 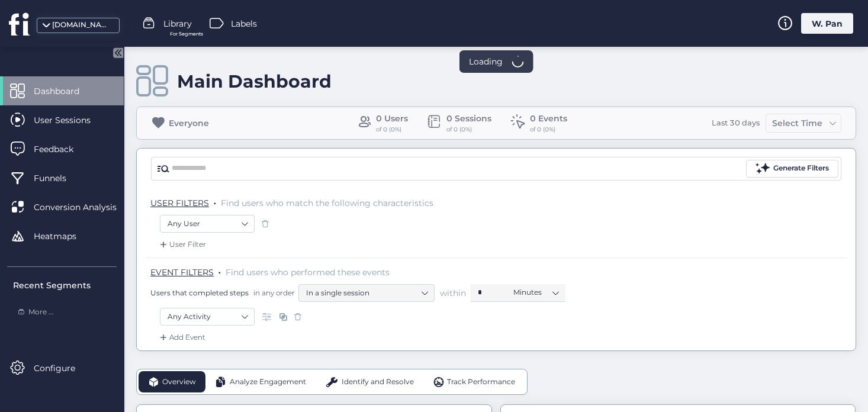 What do you see at coordinates (536, 293) in the screenshot?
I see `nz-select-item: Minutes` at bounding box center [536, 293].